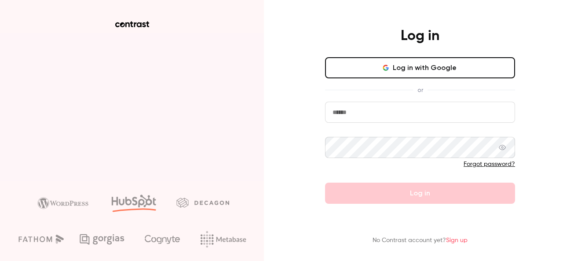 Image resolution: width=563 pixels, height=261 pixels. I want to click on span: or, so click(420, 90).